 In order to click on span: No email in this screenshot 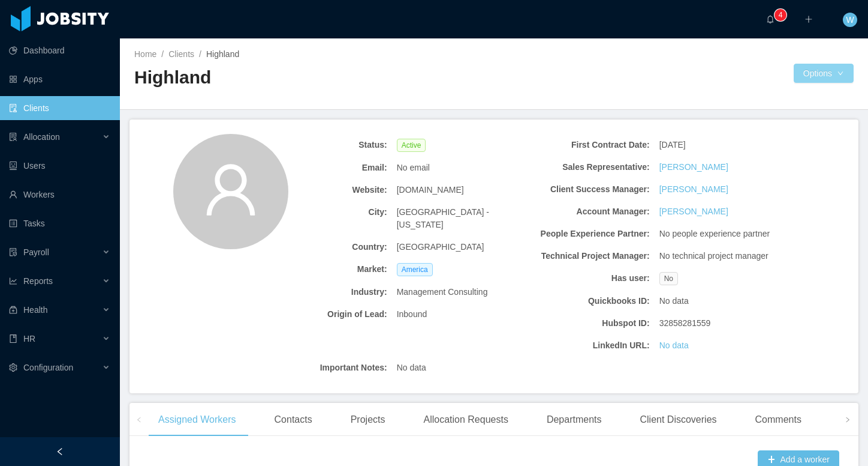, I will do `click(413, 167)`.